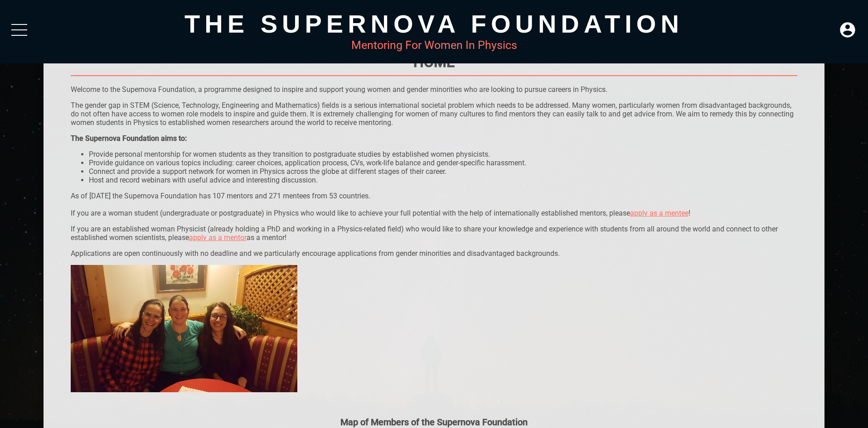  Describe the element at coordinates (444, 163) in the screenshot. I see `li: Provide guidance on various topics including: career choices, application process, CVs, work-life...` at that location.